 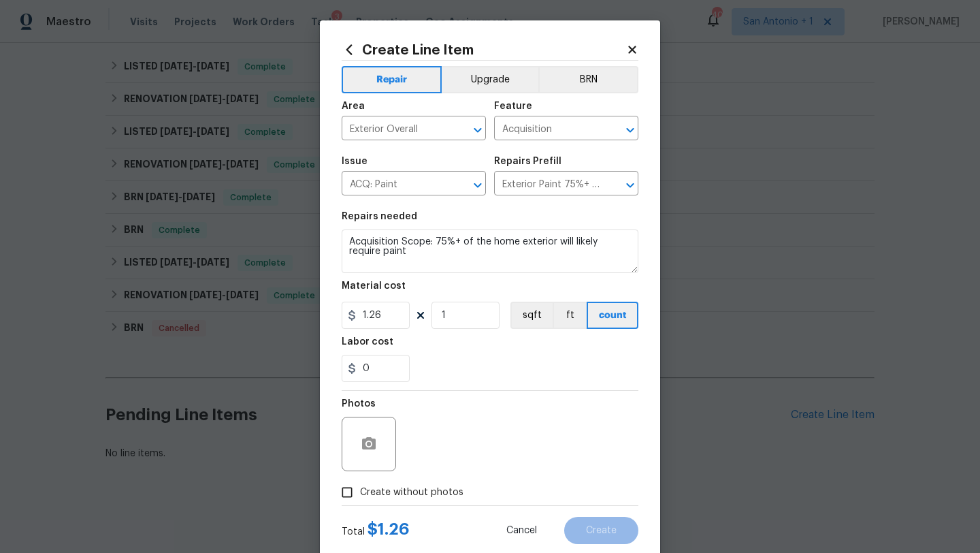 What do you see at coordinates (355, 161) in the screenshot?
I see `h5: Issue` at bounding box center [355, 161].